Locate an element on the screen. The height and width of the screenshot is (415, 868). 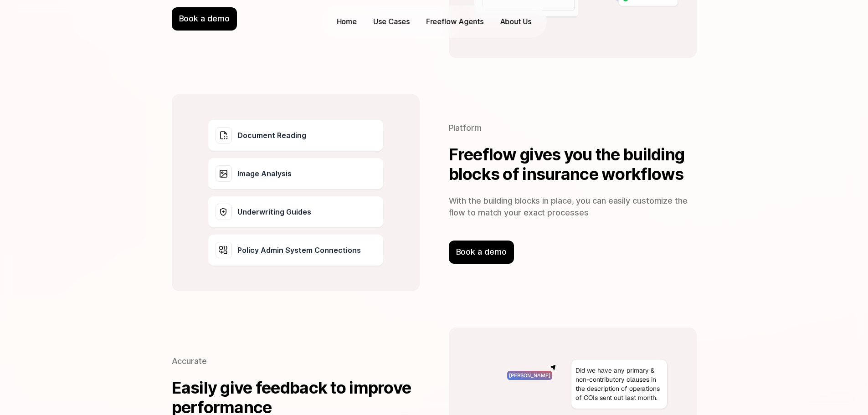
p: Did we have any primary & non-contributory clauses in the description of operations of COIs sent ... is located at coordinates (619, 384).